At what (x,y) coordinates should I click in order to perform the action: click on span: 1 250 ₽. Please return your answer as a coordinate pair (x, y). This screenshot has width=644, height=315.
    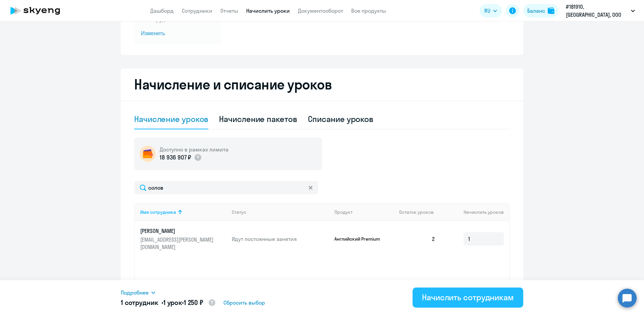
    Looking at the image, I should click on (193, 302).